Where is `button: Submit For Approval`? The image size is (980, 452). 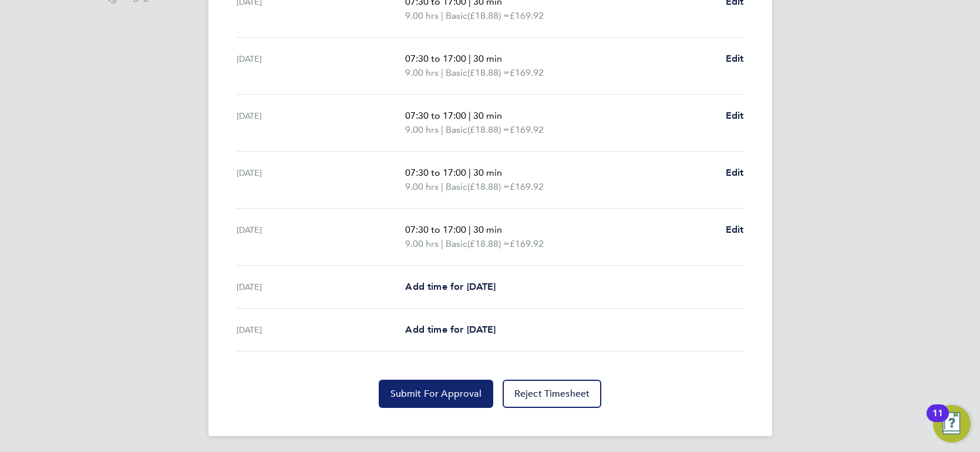 button: Submit For Approval is located at coordinates (436, 394).